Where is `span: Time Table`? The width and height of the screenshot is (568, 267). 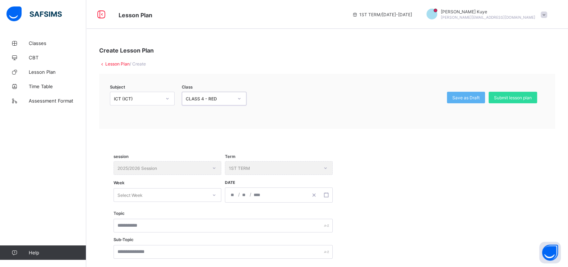
span: Time Table is located at coordinates (57, 86).